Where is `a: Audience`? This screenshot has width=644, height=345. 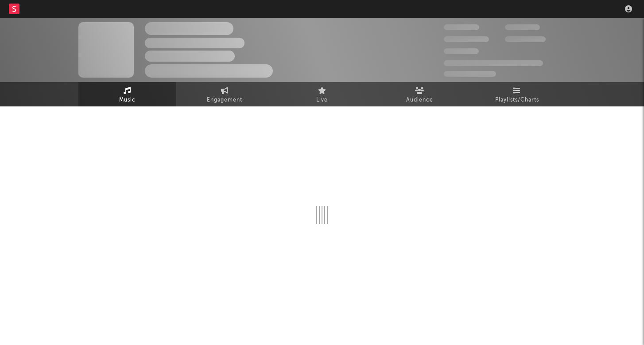 a: Audience is located at coordinates (420, 94).